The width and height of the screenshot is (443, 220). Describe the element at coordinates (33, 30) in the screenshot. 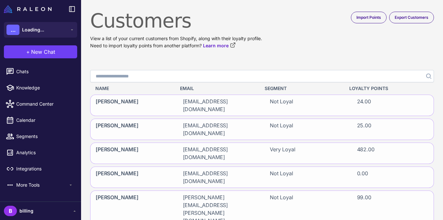

I see `span: Loading...` at that location.